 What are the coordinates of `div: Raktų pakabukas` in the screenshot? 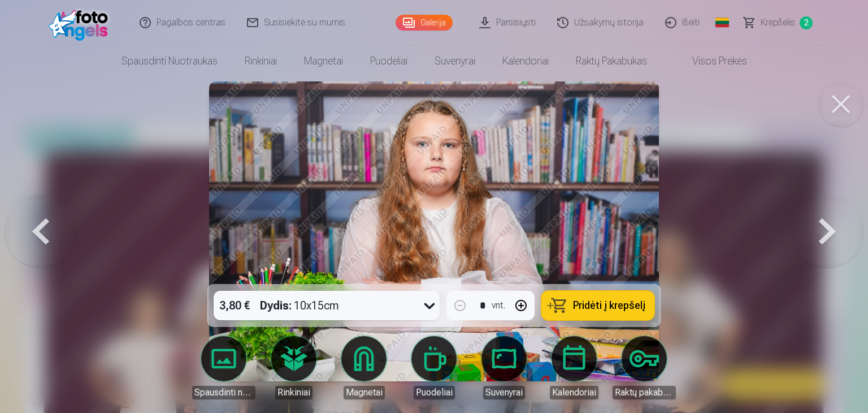 It's located at (645, 393).